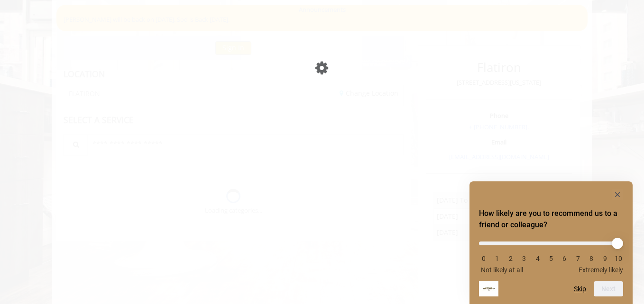 Image resolution: width=644 pixels, height=304 pixels. What do you see at coordinates (483, 259) in the screenshot?
I see `li: 0` at bounding box center [483, 259].